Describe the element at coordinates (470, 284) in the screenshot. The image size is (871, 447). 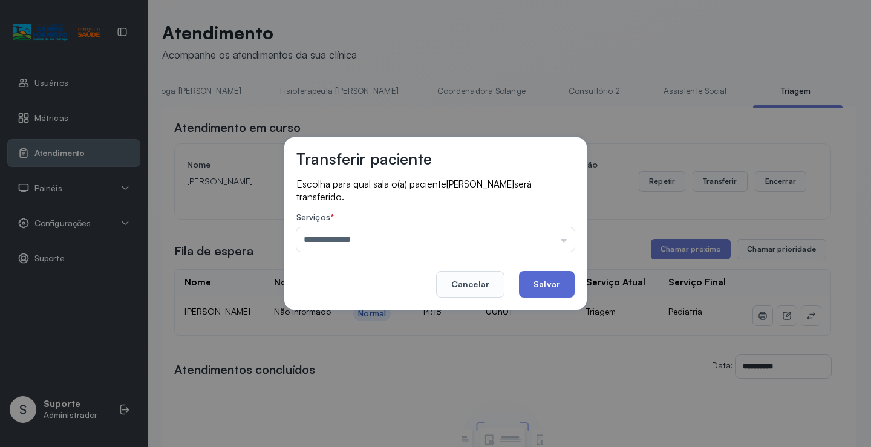
I see `button: Cancelar` at that location.